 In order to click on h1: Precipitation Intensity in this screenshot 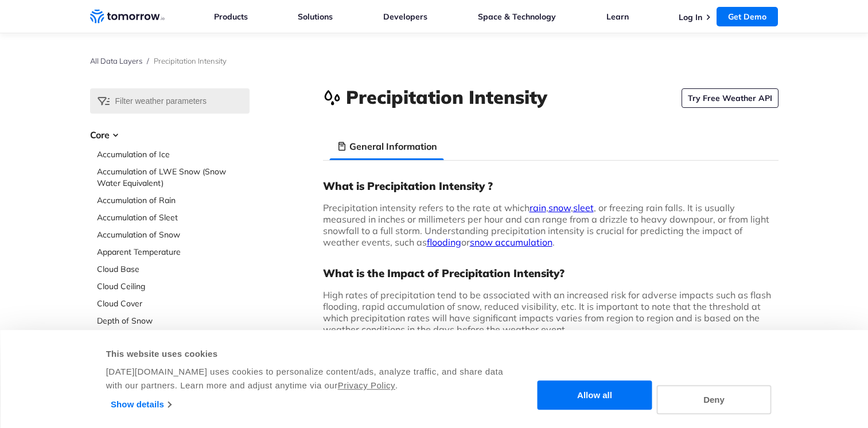, I will do `click(446, 97)`.